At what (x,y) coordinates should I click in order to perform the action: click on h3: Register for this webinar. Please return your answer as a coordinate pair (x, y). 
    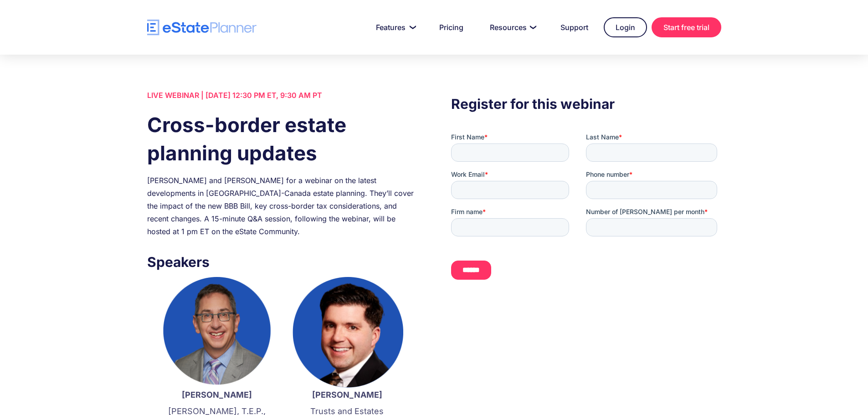
    Looking at the image, I should click on (586, 104).